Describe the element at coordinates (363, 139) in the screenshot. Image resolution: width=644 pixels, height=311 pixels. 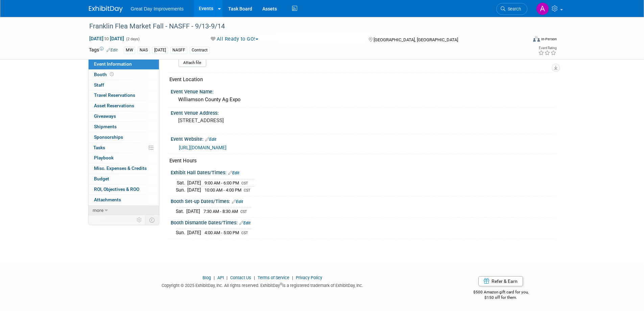
I see `div: Event Website:` at that location.